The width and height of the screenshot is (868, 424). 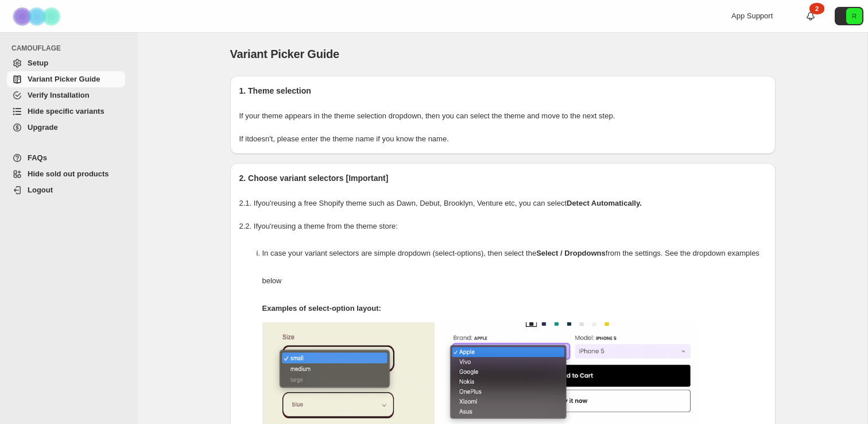 What do you see at coordinates (854, 16) in the screenshot?
I see `text: R` at bounding box center [854, 16].